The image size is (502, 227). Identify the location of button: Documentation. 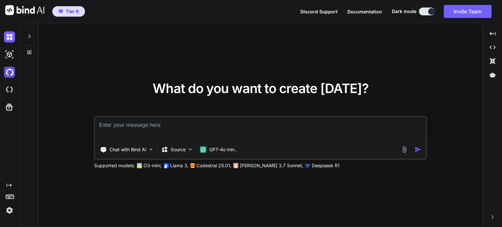
(364, 11).